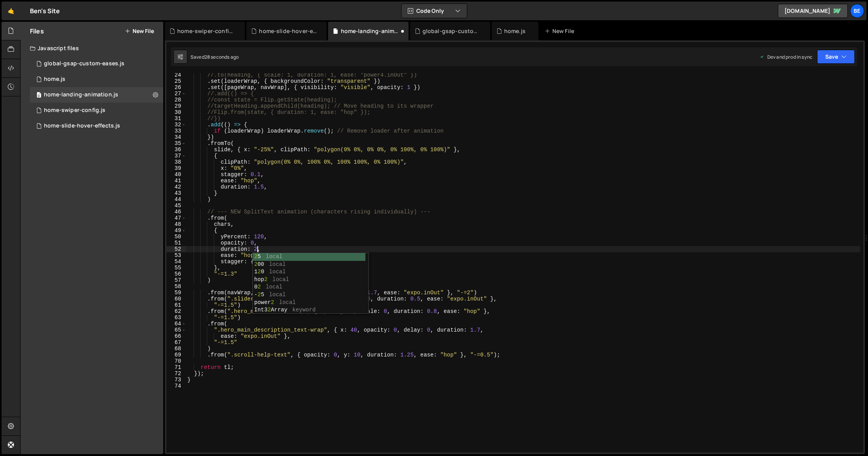 The height and width of the screenshot is (456, 868). What do you see at coordinates (176, 299) in the screenshot?
I see `div: 60` at bounding box center [176, 299].